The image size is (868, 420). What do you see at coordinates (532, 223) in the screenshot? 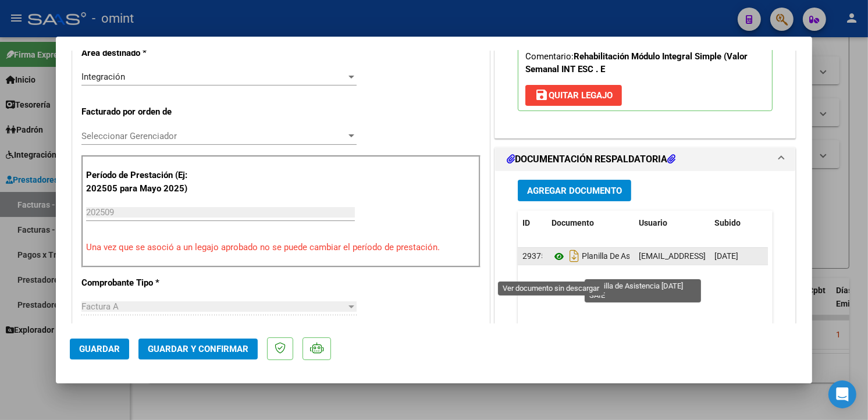
I see `datatable-header-cell: ID` at bounding box center [532, 223].